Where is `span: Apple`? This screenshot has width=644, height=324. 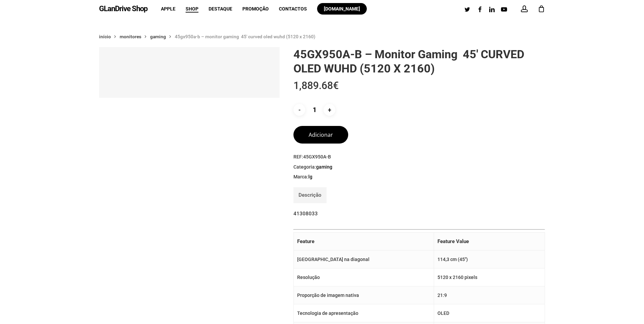 span: Apple is located at coordinates (168, 9).